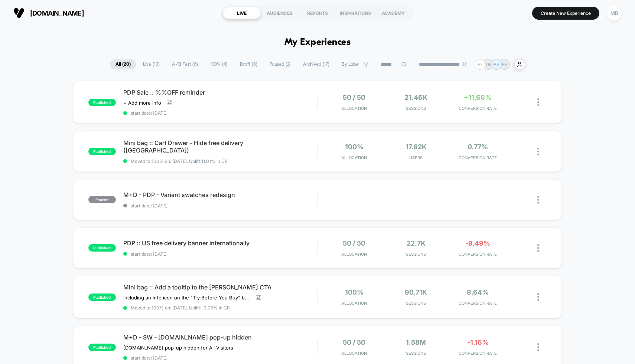 Image resolution: width=635 pixels, height=364 pixels. I want to click on span: Live ( 10 ), so click(151, 64).